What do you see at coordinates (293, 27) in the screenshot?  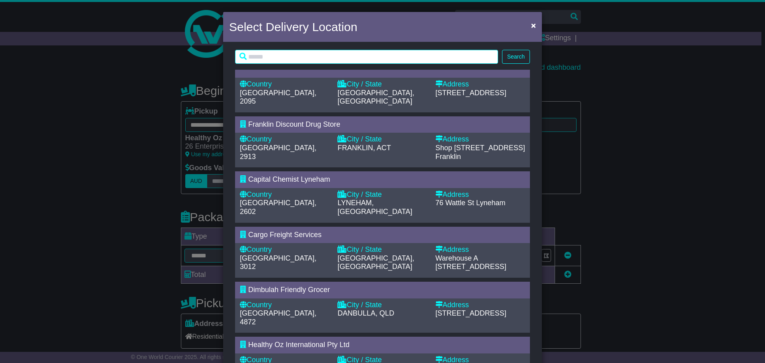 I see `h4: Select Delivery Location` at bounding box center [293, 27].